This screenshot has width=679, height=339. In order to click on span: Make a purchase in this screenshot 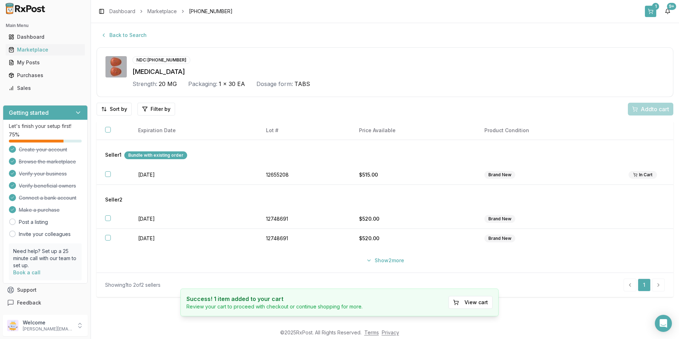, I will do `click(39, 210)`.